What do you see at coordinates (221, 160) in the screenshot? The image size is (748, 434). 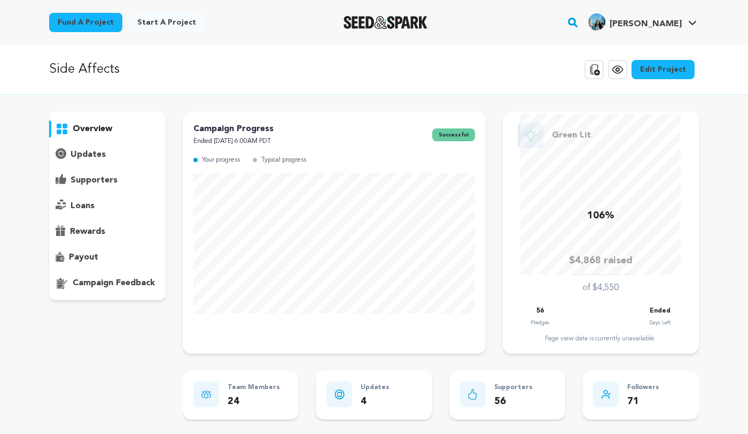 I see `p: Your progress` at bounding box center [221, 160].